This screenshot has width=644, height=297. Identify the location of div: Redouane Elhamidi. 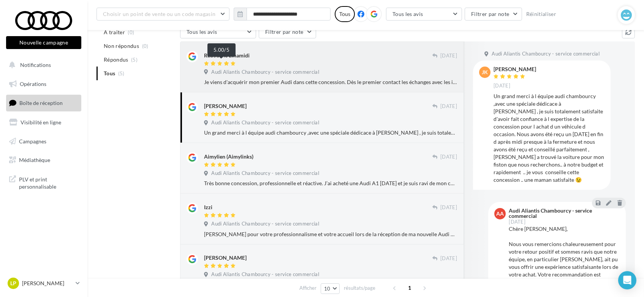
(227, 55).